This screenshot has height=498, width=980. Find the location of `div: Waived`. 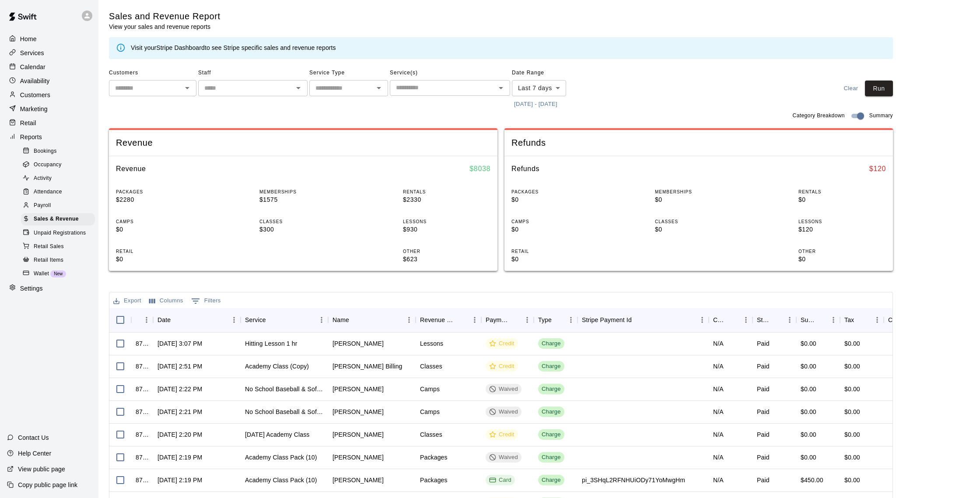

div: Waived is located at coordinates (503, 411).